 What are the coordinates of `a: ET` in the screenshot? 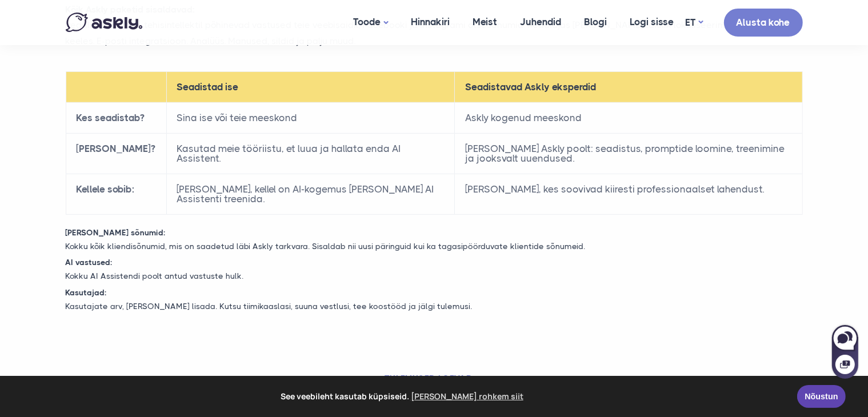 It's located at (694, 22).